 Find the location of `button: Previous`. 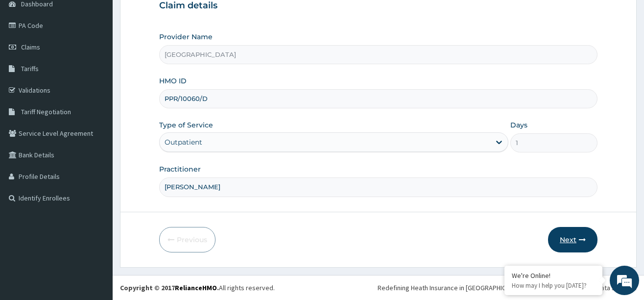

button: Previous is located at coordinates (187, 240).